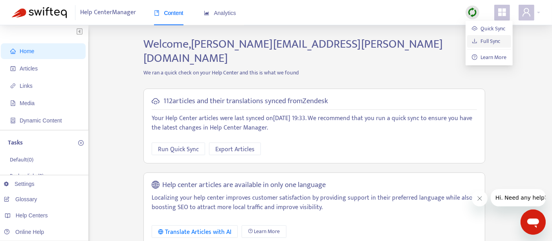  What do you see at coordinates (13, 103) in the screenshot?
I see `span: file-image` at bounding box center [13, 103].